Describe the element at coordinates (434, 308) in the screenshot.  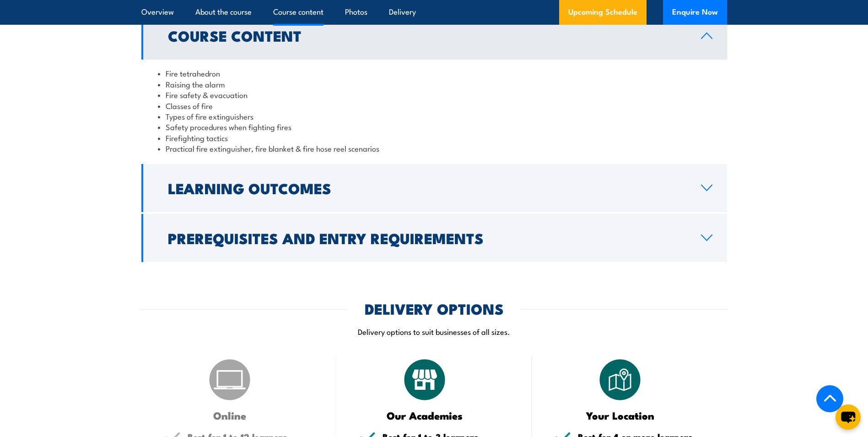
I see `h2: DELIVERY OPTIONS` at that location.